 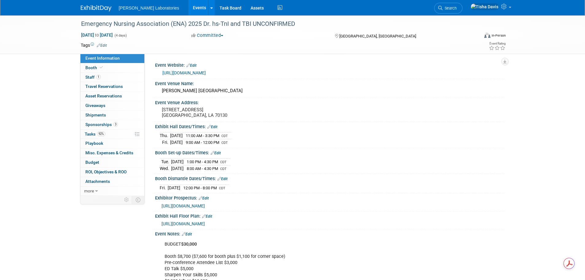 What do you see at coordinates (89, 191) in the screenshot?
I see `span: more` at bounding box center [89, 191].